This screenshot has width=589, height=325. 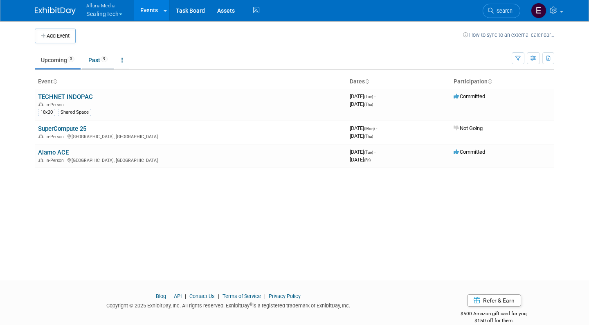 What do you see at coordinates (74, 112) in the screenshot?
I see `div: Shared Space` at bounding box center [74, 112].